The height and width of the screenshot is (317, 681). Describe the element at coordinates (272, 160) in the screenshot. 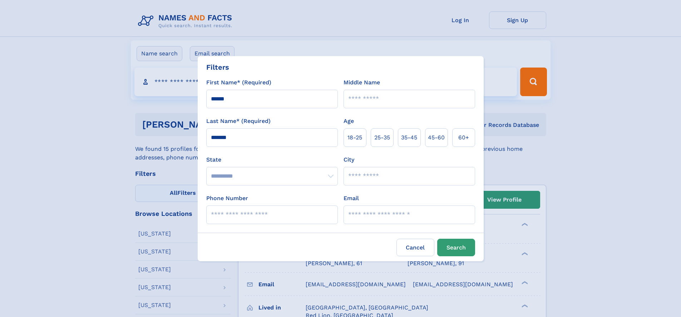

I see `label: State` at that location.